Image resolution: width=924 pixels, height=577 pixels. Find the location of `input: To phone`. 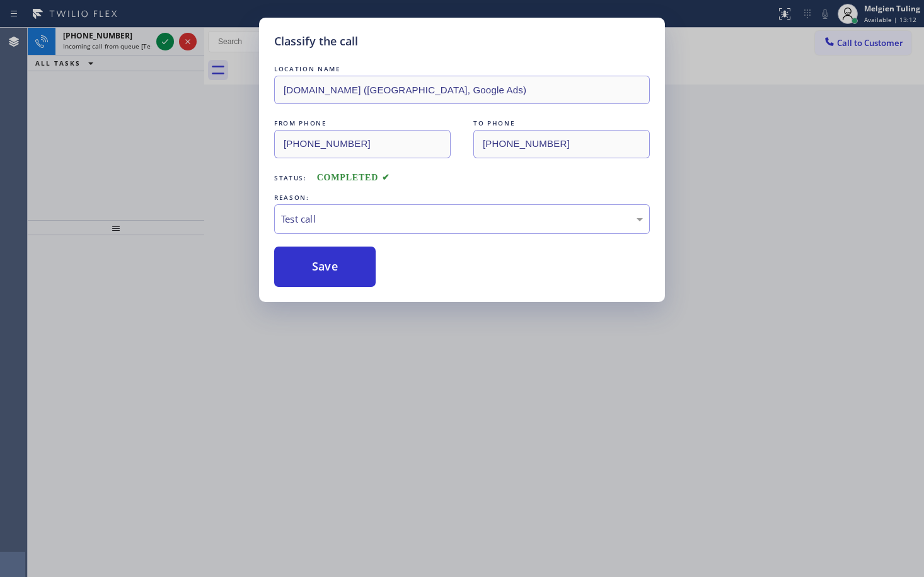

input: To phone is located at coordinates (561, 144).